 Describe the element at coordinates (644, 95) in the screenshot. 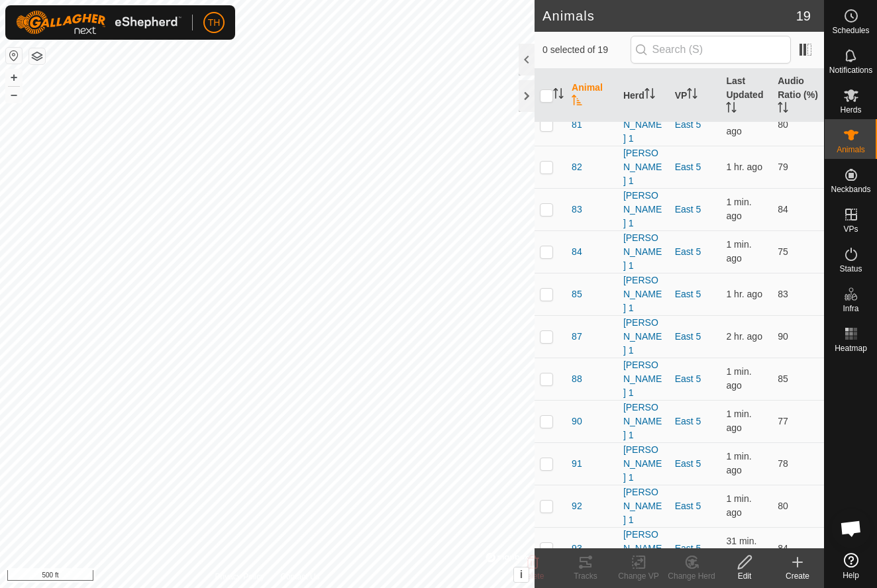

I see `th: Herd` at that location.